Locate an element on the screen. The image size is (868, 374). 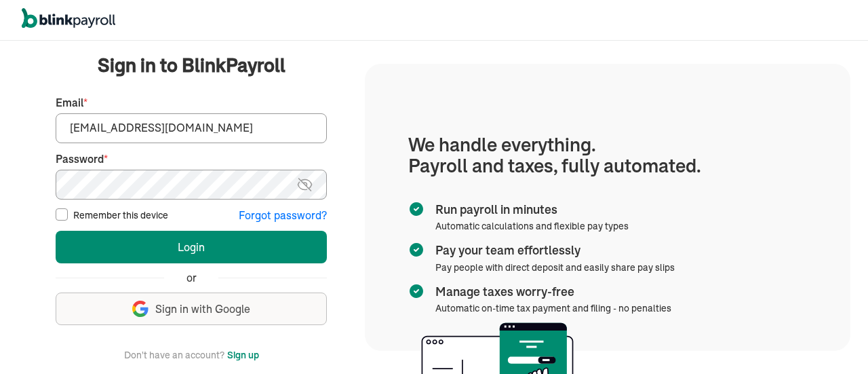
button: Sign in with Google is located at coordinates (191, 309).